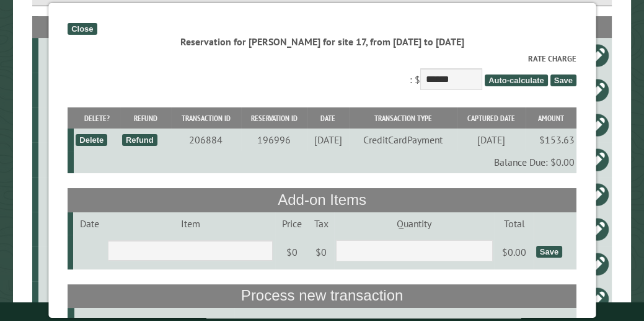 The height and width of the screenshot is (321, 644). Describe the element at coordinates (325, 162) in the screenshot. I see `td: Balance Due: $0.00` at that location.